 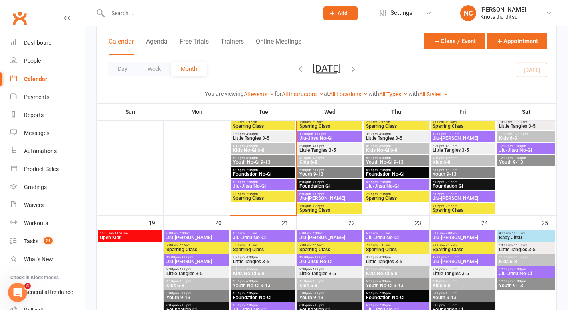 What do you see at coordinates (318, 158) in the screenshot?
I see `span: - 4:55pm` at bounding box center [318, 158].